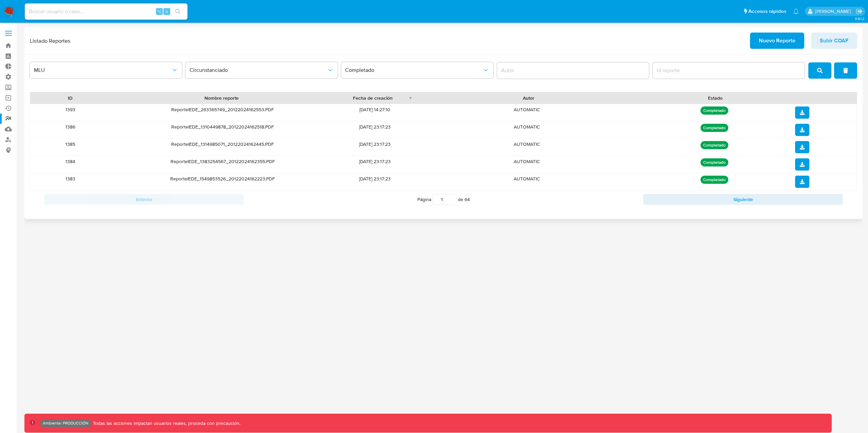  What do you see at coordinates (796, 11) in the screenshot?
I see `a: Notificaciones` at bounding box center [796, 11].